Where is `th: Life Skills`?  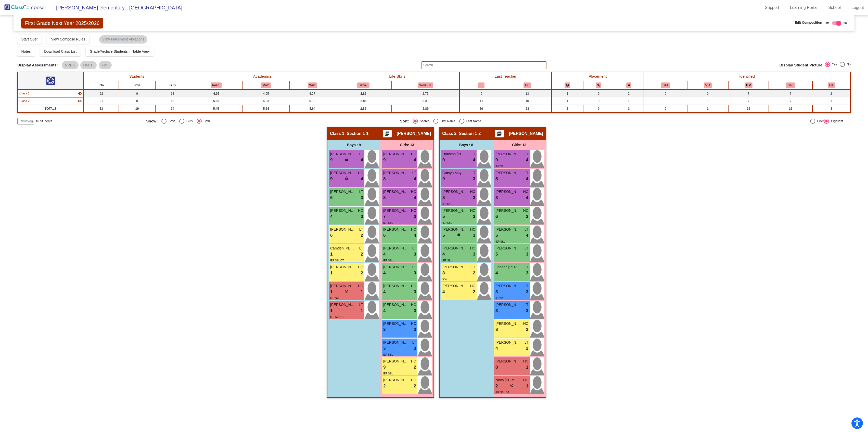 th: Life Skills is located at coordinates (397, 76).